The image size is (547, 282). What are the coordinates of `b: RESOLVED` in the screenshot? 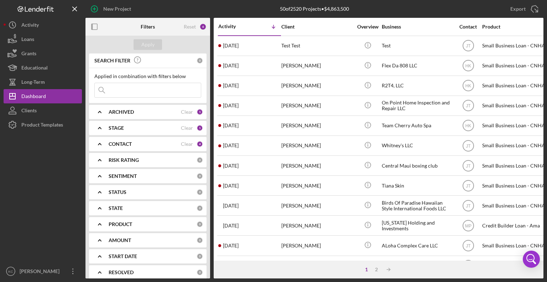 It's located at (121, 272).